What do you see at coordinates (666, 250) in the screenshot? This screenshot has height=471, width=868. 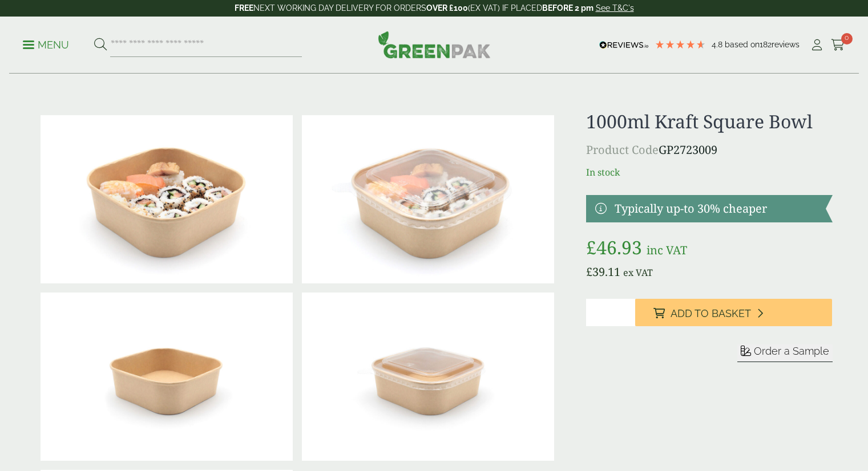 I see `span: inc VAT` at bounding box center [666, 250].